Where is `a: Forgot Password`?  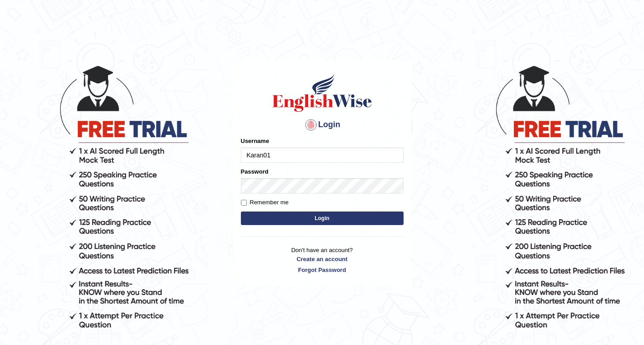 a: Forgot Password is located at coordinates (322, 270).